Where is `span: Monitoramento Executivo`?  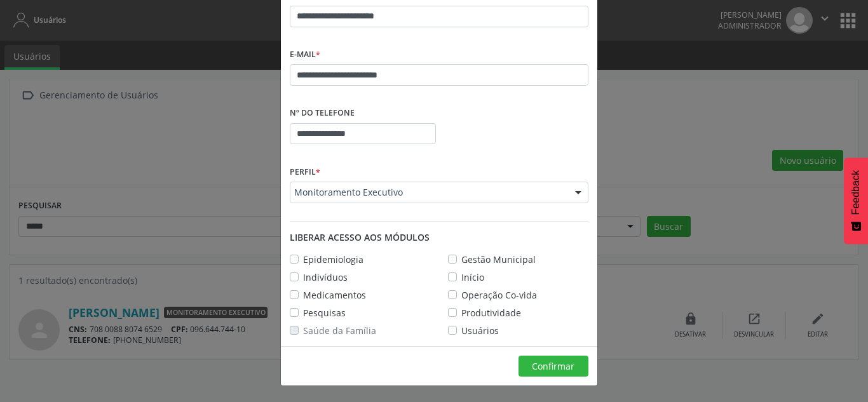
span: Monitoramento Executivo is located at coordinates (428, 192).